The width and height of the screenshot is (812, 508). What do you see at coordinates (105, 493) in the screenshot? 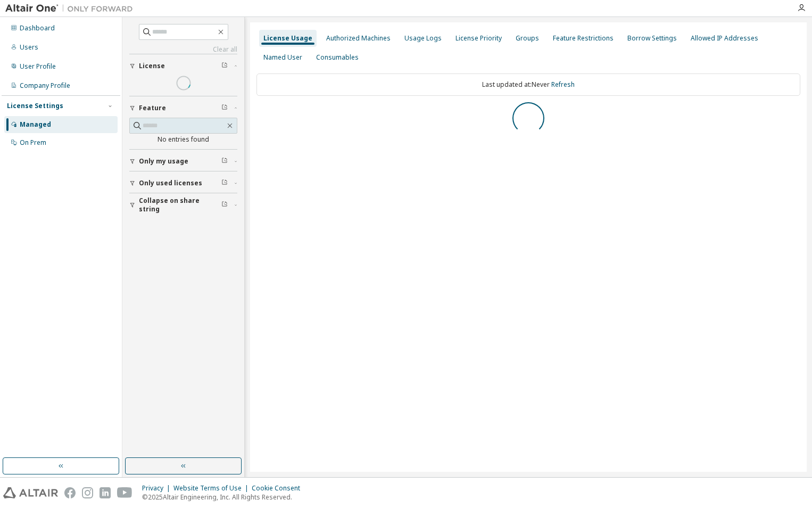
I see `img: linkedin.svg` at bounding box center [105, 493].